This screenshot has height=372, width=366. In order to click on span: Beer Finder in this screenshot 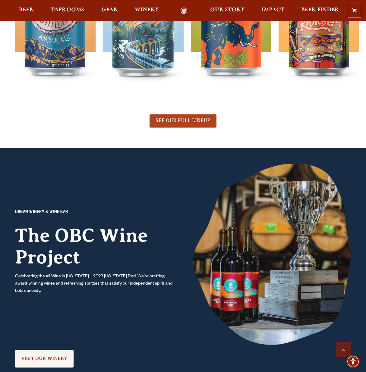, I will do `click(321, 10)`.